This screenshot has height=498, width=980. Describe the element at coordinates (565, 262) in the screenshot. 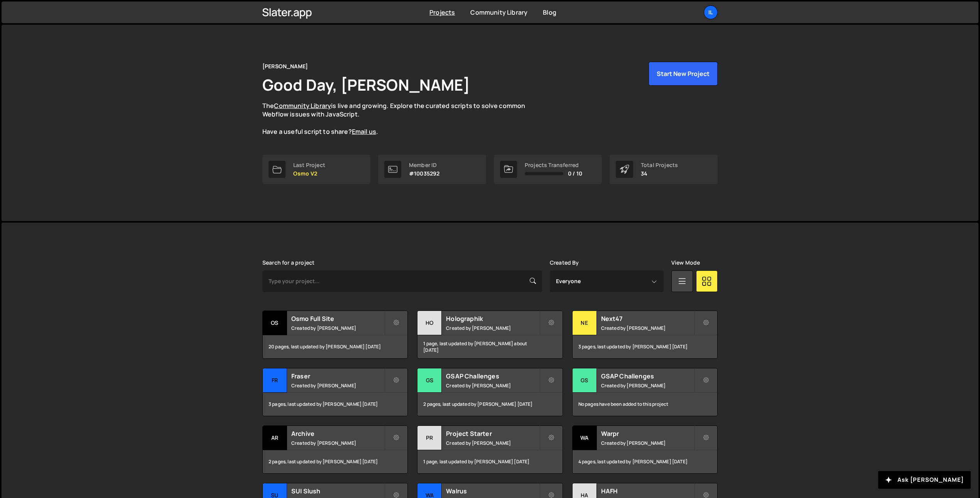

I see `label: Created By` at that location.